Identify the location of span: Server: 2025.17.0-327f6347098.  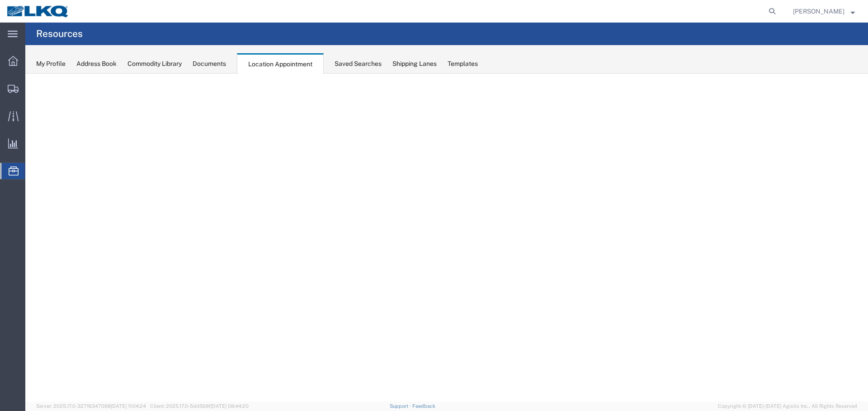
(91, 406).